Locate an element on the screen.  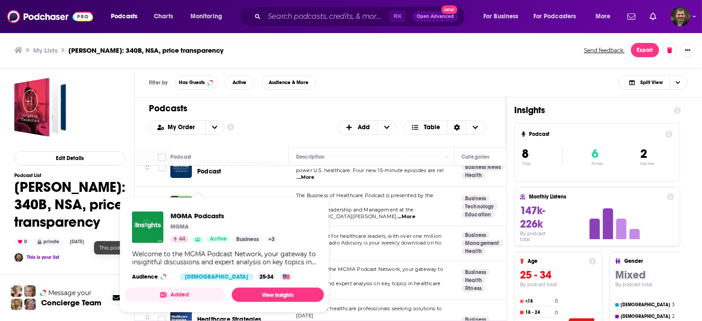
a: Becker’s Healthcare Podcast is located at coordinates (181, 167).